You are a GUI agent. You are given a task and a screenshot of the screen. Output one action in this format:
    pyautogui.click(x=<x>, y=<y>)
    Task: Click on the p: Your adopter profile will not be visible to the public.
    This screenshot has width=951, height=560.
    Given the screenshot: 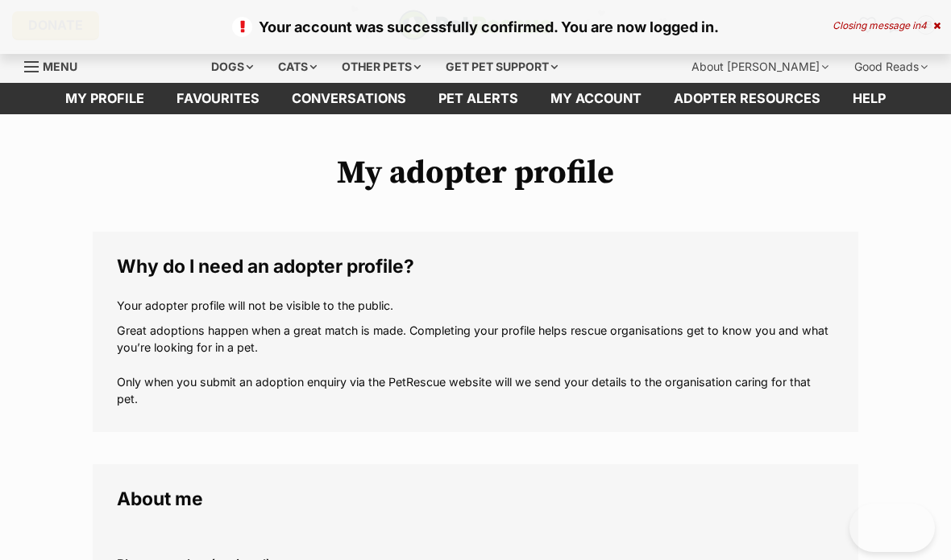 What is the action you would take?
    pyautogui.click(x=476, y=305)
    